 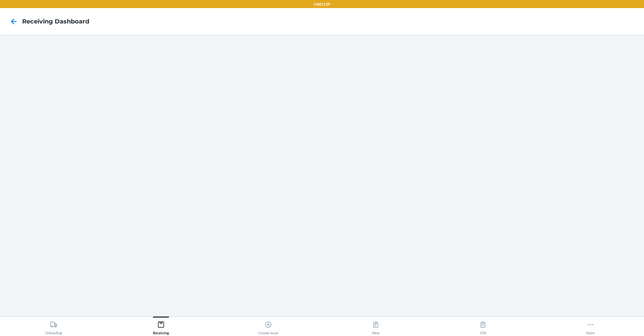 What do you see at coordinates (376, 326) in the screenshot?
I see `div: New` at bounding box center [376, 326].